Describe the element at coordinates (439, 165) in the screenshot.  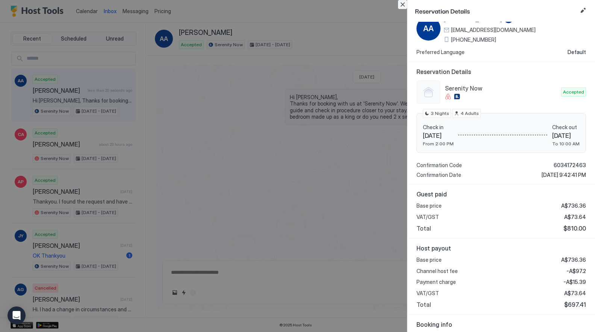
I see `span: Confirmation Code` at that location.